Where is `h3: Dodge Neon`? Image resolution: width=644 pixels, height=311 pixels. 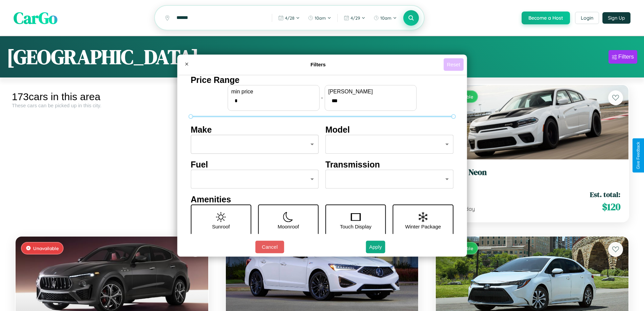
h3: Dodge Neon is located at coordinates (532, 172).